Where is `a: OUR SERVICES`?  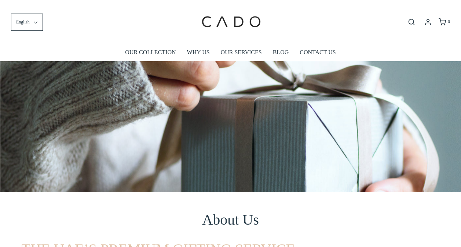 a: OUR SERVICES is located at coordinates (241, 52).